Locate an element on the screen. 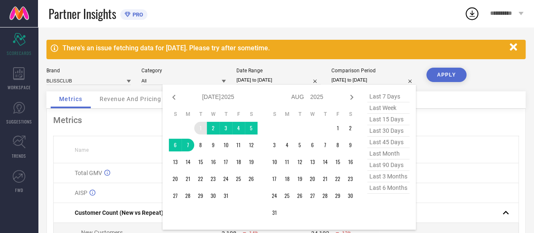 This screenshot has height=233, width=534. div: Next month is located at coordinates (352, 97).